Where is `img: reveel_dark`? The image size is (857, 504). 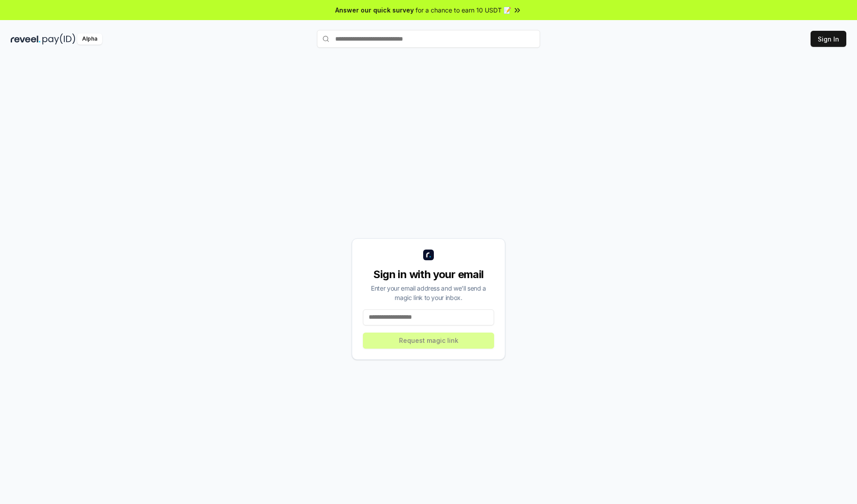
img: reveel_dark is located at coordinates (26, 39).